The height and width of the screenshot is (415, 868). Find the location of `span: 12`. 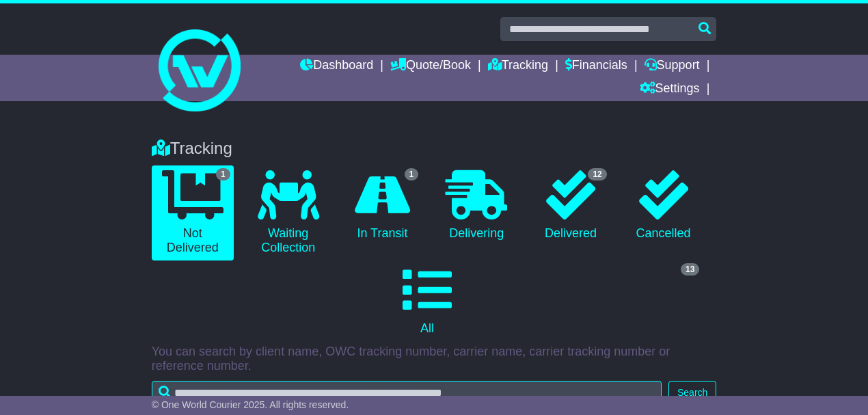

span: 12 is located at coordinates (596, 174).